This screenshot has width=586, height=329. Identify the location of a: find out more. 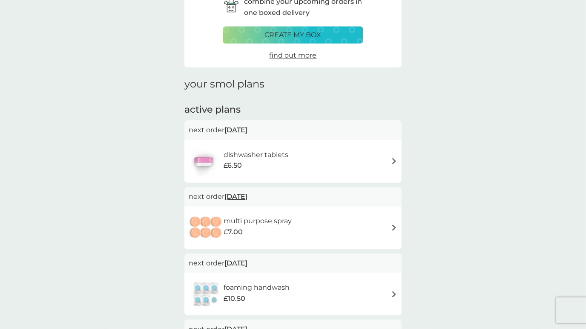
(293, 55).